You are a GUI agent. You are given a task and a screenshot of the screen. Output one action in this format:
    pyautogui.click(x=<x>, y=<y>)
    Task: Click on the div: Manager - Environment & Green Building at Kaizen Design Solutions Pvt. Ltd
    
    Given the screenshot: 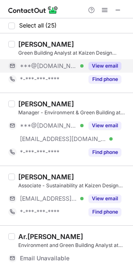 What is the action you would take?
    pyautogui.click(x=73, y=112)
    